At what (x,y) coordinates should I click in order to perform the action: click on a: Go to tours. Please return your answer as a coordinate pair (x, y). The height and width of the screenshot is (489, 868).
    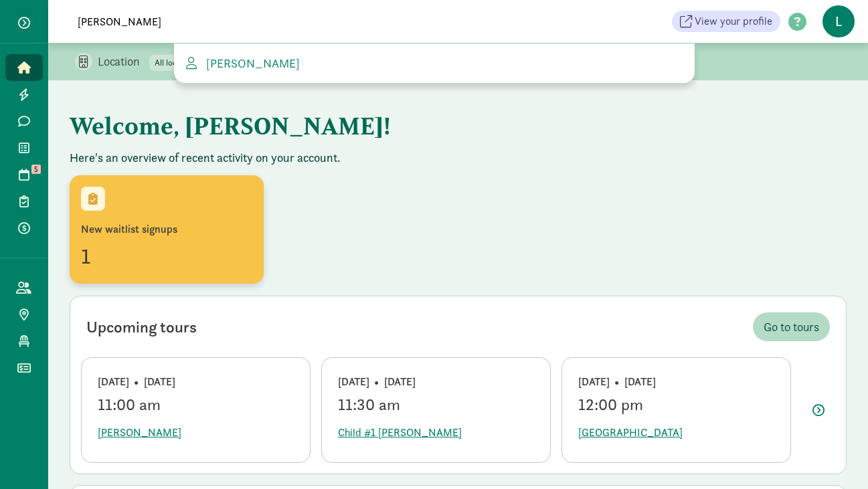
    Looking at the image, I should click on (790, 326).